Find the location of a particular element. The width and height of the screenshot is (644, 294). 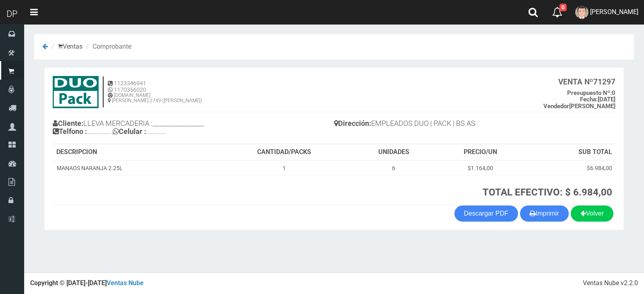

a: Ventas Nube is located at coordinates (125, 283).